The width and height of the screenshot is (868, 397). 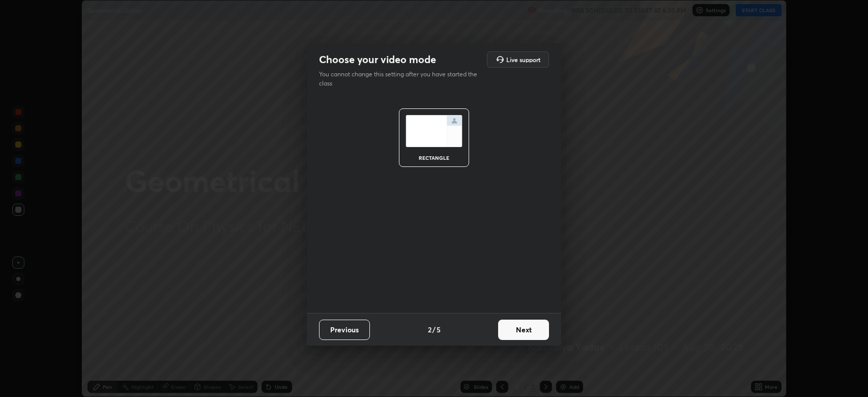 I want to click on h2: Choose your video mode, so click(x=377, y=59).